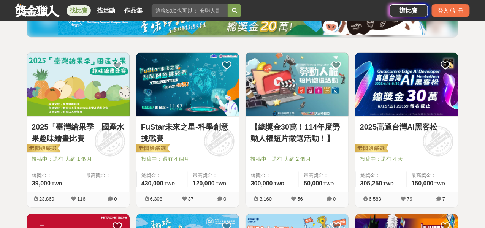  Describe the element at coordinates (152, 183) in the screenshot. I see `span: 430,000` at that location.